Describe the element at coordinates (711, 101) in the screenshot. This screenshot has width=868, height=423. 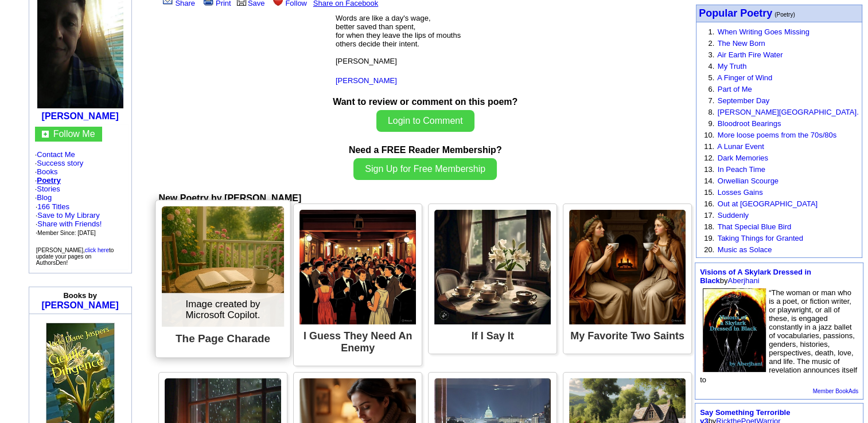
I see `font: 7.` at that location.